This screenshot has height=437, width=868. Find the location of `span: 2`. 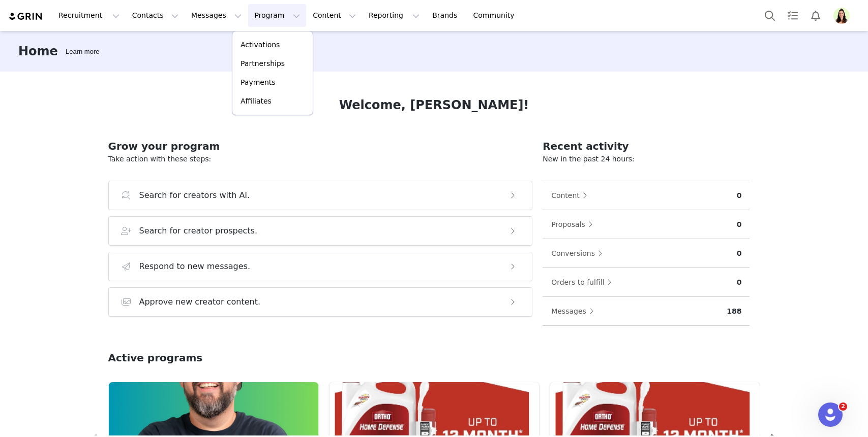

span: 2 is located at coordinates (843, 407).